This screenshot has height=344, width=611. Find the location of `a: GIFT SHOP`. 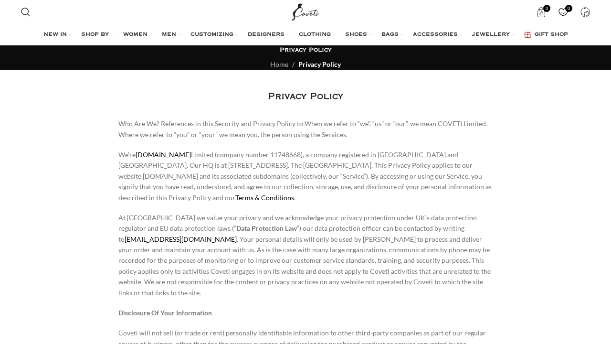

a: GIFT SHOP is located at coordinates (546, 35).